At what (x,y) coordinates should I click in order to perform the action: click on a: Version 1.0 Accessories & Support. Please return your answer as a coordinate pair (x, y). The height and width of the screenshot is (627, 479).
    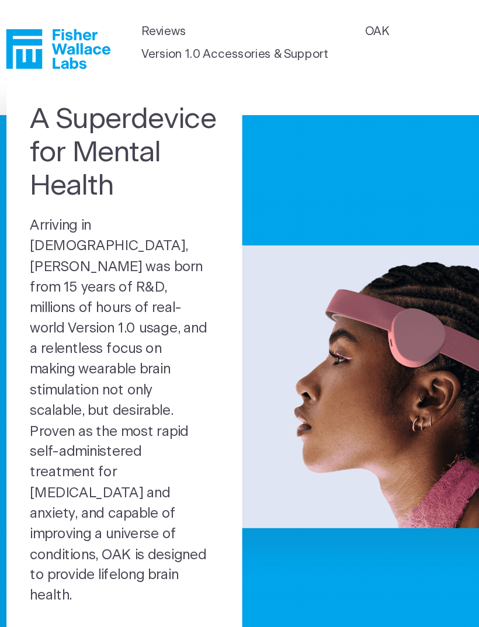
    Looking at the image, I should click on (213, 46).